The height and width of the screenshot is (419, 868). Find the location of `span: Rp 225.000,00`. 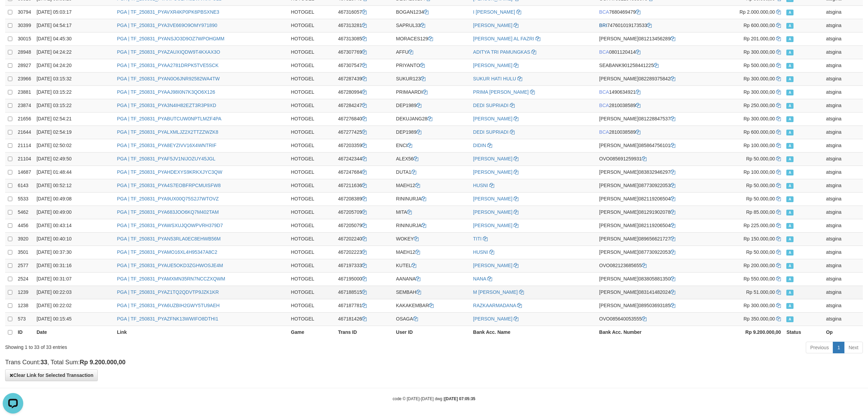

span: Rp 225.000,00 is located at coordinates (759, 225).